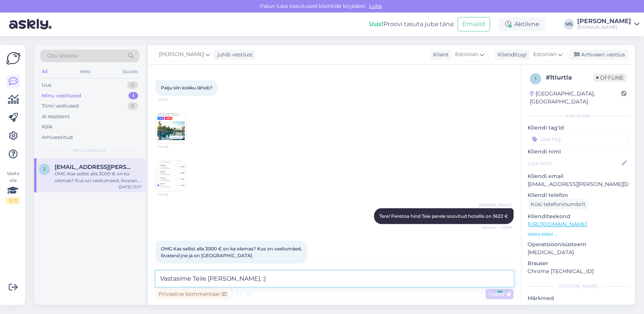 The image size is (644, 314). Describe the element at coordinates (439, 55) in the screenshot. I see `div: Klient` at that location.